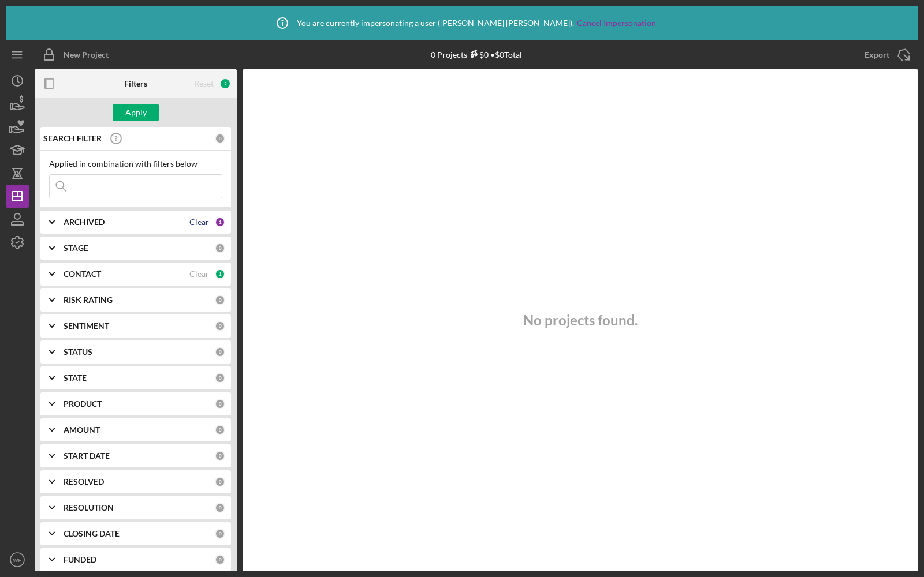 The height and width of the screenshot is (577, 924). I want to click on div: Reset, so click(204, 84).